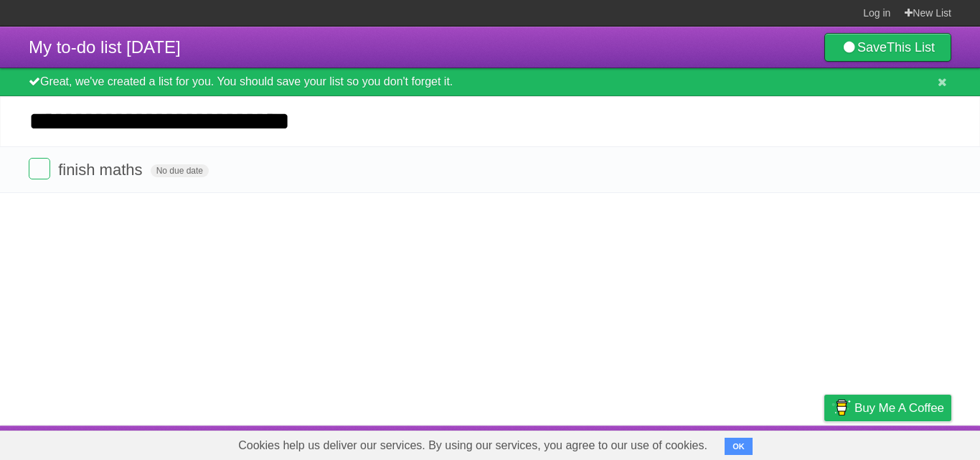 This screenshot has width=980, height=460. I want to click on img: Buy me a coffee, so click(841, 407).